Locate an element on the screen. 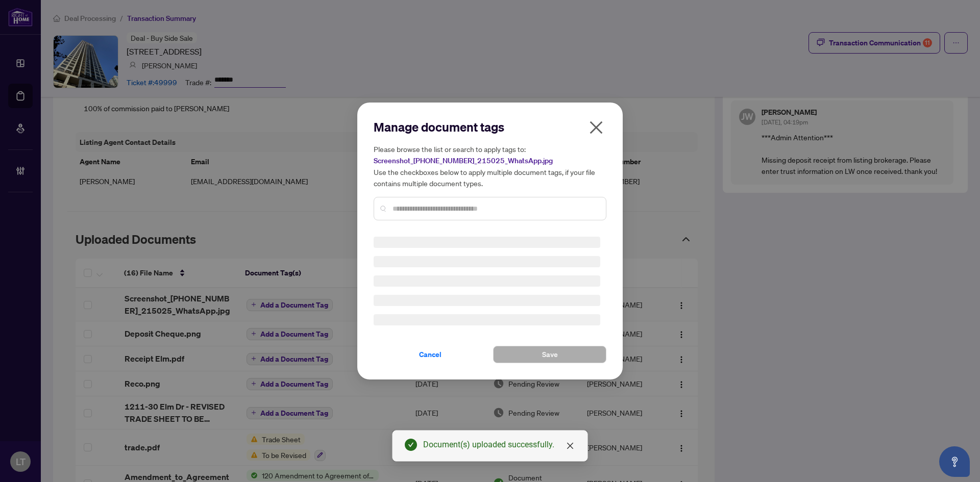 The height and width of the screenshot is (482, 980). span: Cancel is located at coordinates (430, 355).